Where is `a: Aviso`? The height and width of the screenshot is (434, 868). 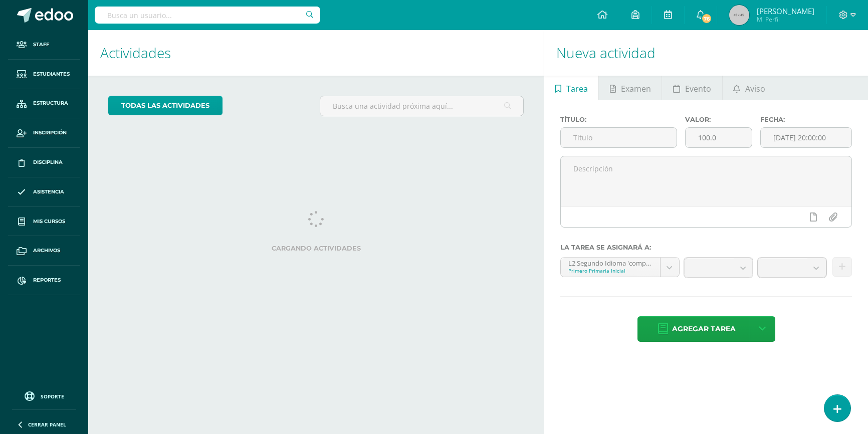
a: Aviso is located at coordinates (749, 88).